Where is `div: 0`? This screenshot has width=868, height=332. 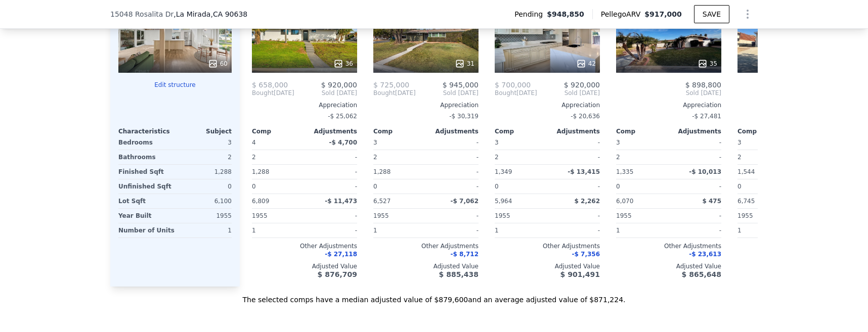 div: 0 is located at coordinates (205, 187).